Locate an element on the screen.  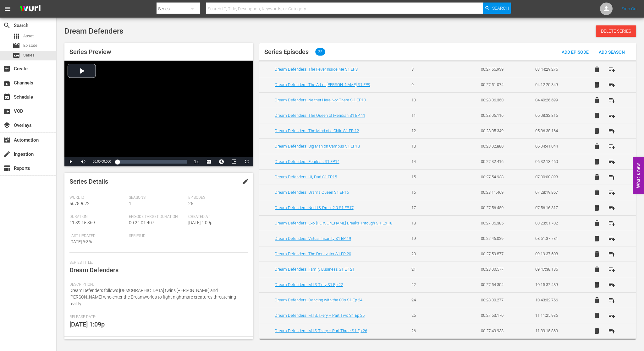
td: 00:28:00.577 is located at coordinates (500, 269).